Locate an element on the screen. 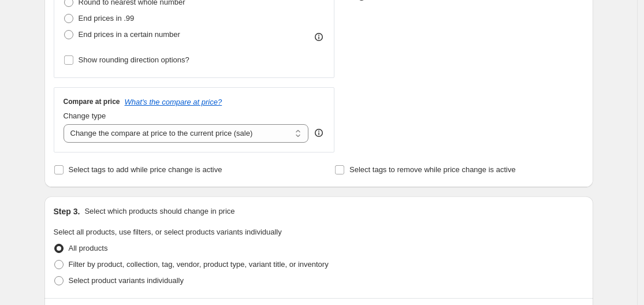 This screenshot has width=644, height=305. i: What's the compare at price? is located at coordinates (173, 102).